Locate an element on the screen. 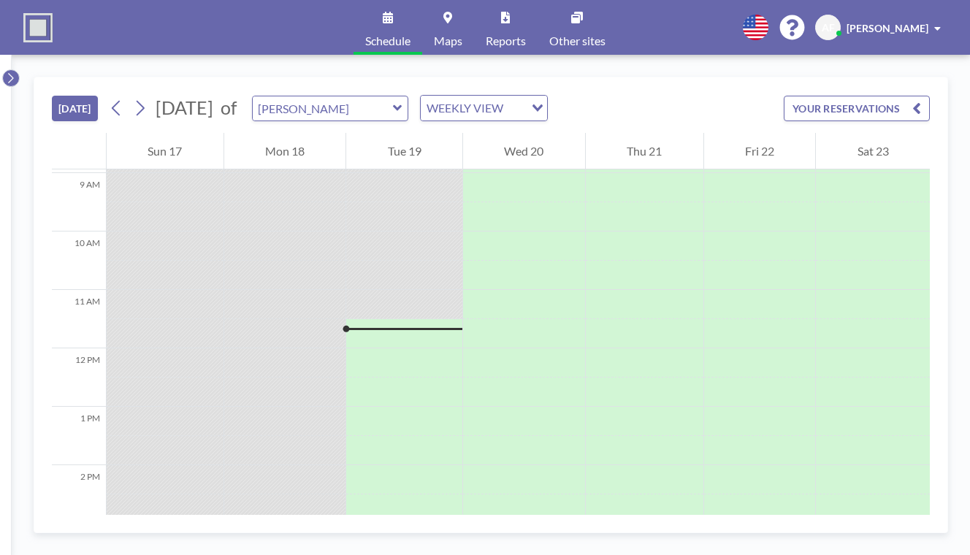 This screenshot has width=970, height=555. div: Thu 21 is located at coordinates (645, 151).